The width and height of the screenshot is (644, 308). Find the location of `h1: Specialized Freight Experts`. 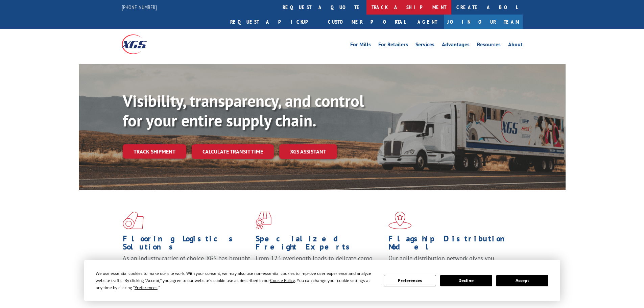

h1: Specialized Freight Experts is located at coordinates (319, 244).